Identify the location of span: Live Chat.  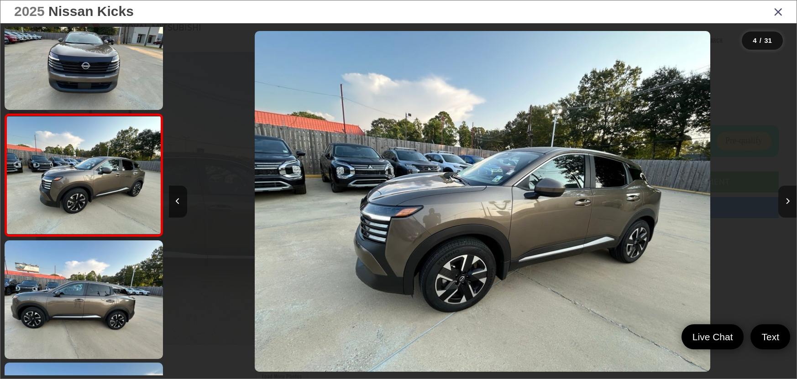
(713, 337).